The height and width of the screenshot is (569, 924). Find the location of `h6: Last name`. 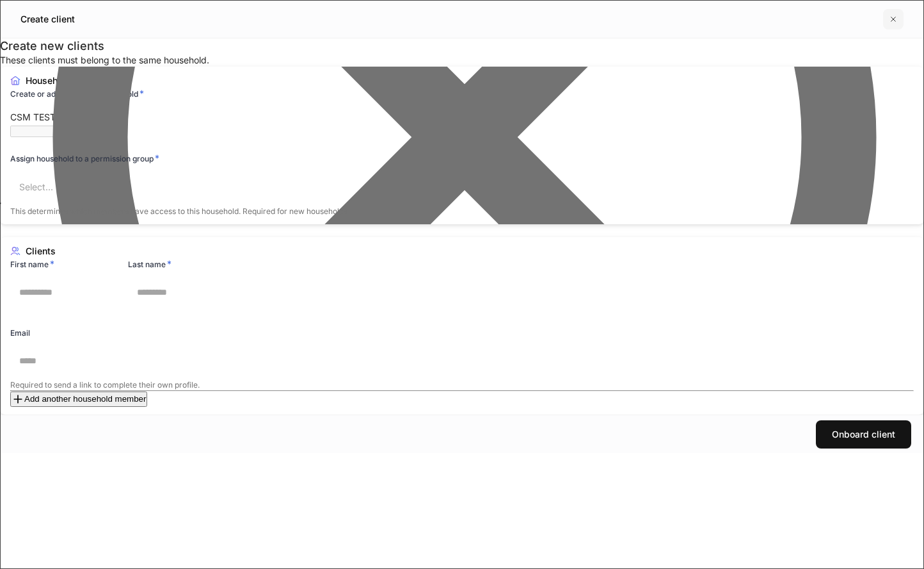

h6: Last name is located at coordinates (150, 263).